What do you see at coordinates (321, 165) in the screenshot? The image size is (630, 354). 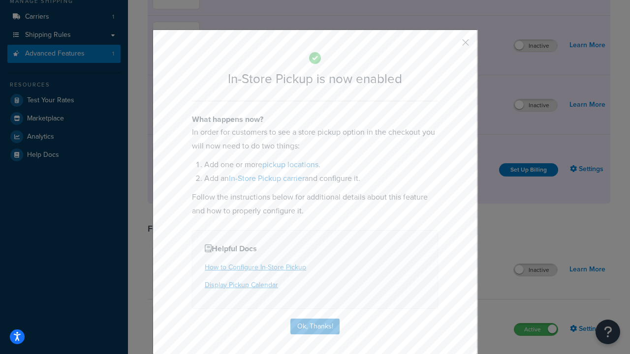 I see `li: Add one or more .` at bounding box center [321, 165].